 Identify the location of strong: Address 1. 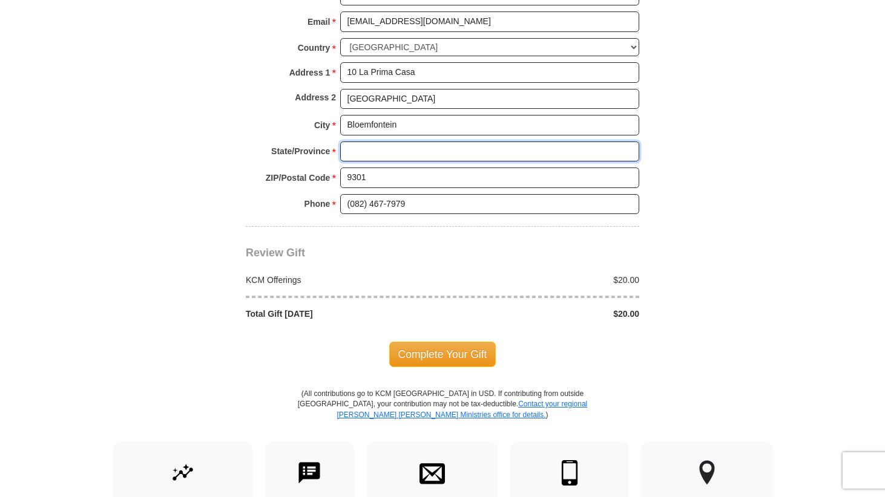
(310, 73).